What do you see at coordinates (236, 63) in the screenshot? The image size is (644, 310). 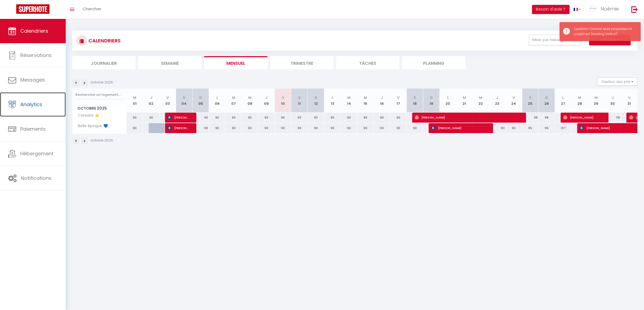 I see `li: Mensuel` at bounding box center [236, 63].